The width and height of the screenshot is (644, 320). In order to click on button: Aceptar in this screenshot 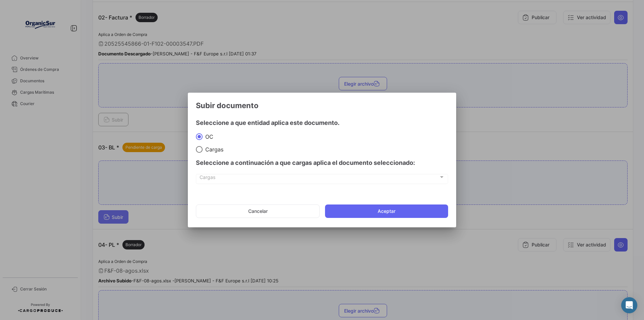, I will do `click(387, 211)`.